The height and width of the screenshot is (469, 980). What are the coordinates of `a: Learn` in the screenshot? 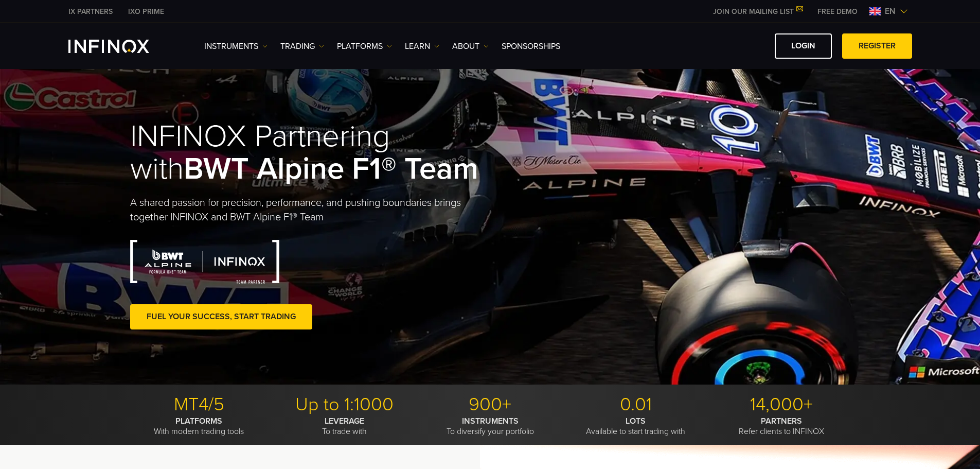 It's located at (421, 47).